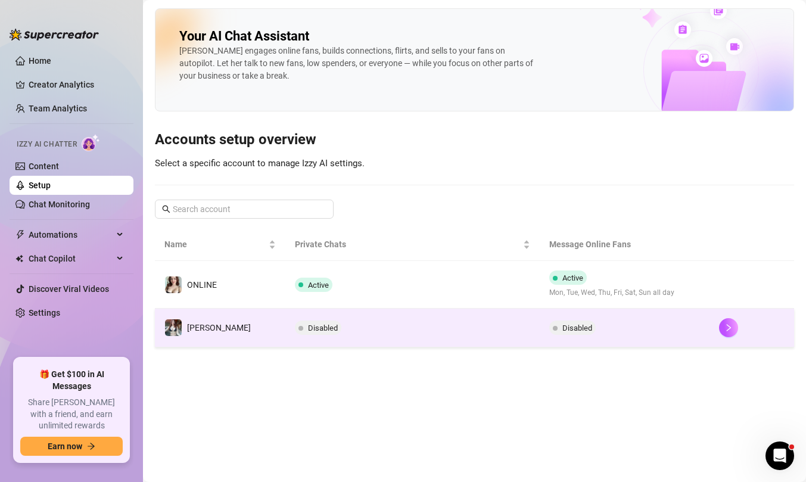 The width and height of the screenshot is (806, 482). What do you see at coordinates (71, 258) in the screenshot?
I see `span: Chat Copilot` at bounding box center [71, 258].